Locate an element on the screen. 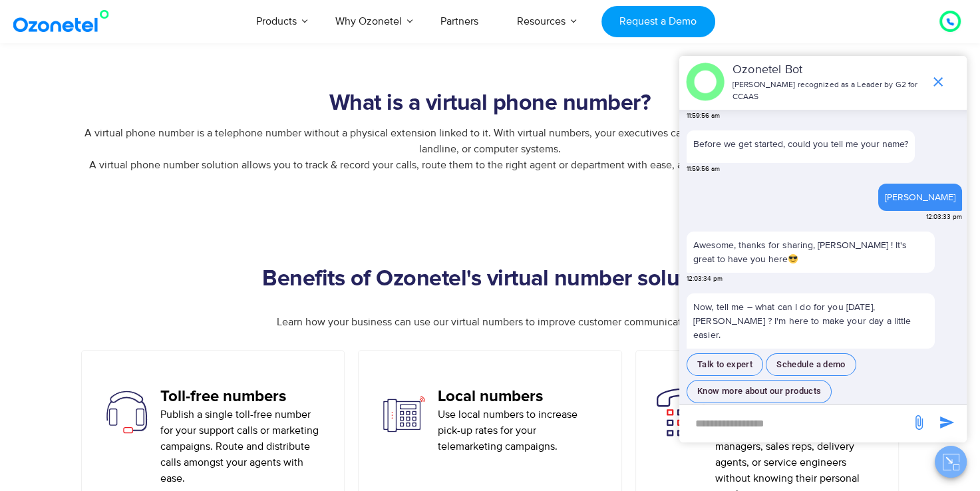  button: Close chat is located at coordinates (951, 462).